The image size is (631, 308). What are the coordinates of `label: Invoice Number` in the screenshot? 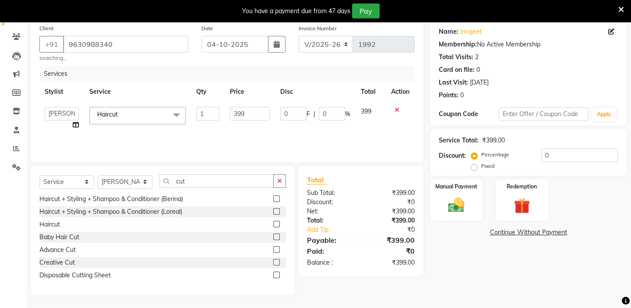 It's located at (318, 28).